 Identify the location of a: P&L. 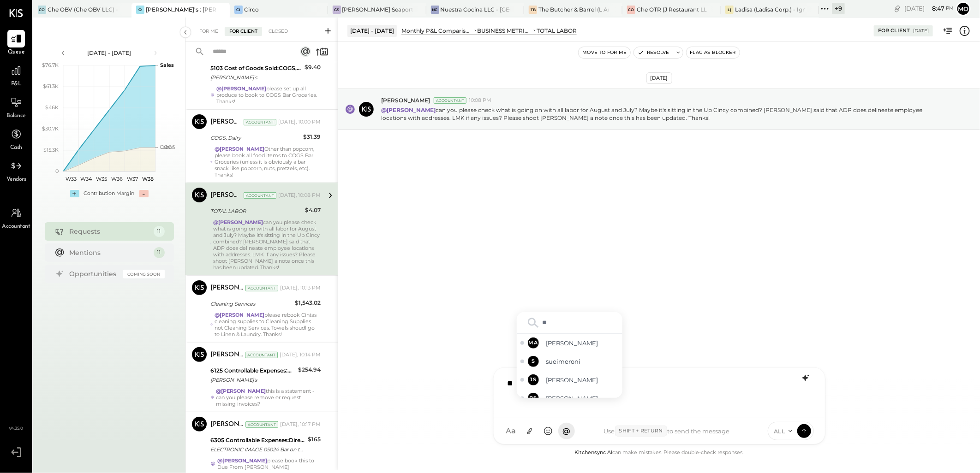
(16, 76).